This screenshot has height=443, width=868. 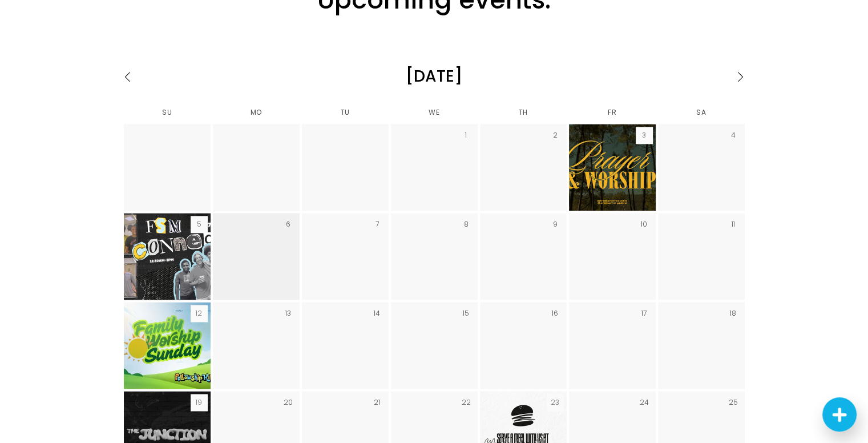 What do you see at coordinates (199, 225) in the screenshot?
I see `div: 5` at bounding box center [199, 225].